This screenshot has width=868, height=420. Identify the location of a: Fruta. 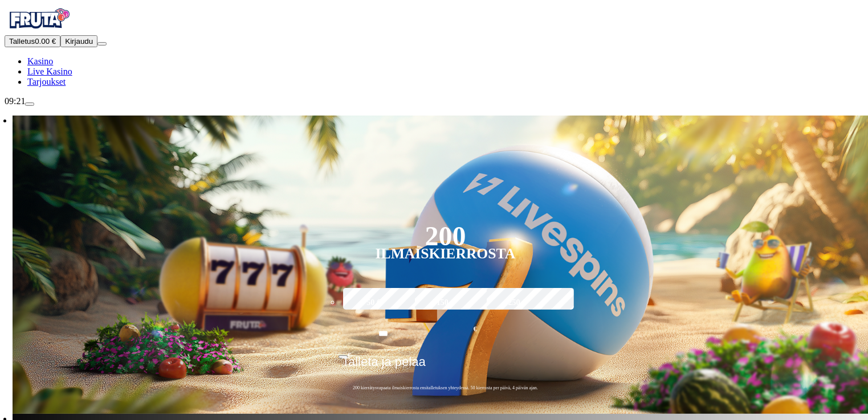
(38, 30).